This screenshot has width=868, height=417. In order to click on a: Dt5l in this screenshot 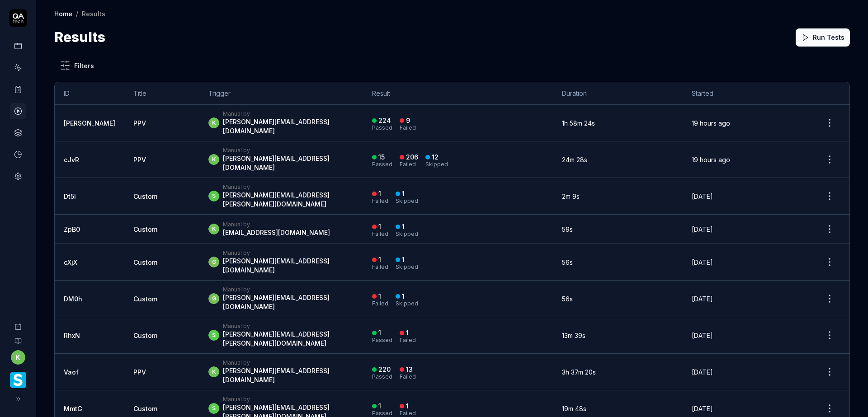, I will do `click(70, 196)`.